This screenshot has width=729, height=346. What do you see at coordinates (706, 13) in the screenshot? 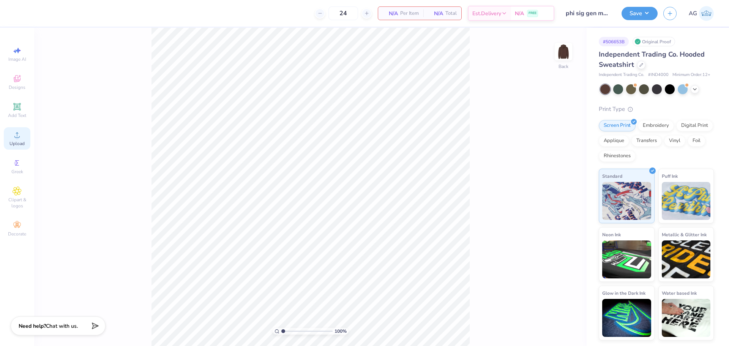
I see `img: Aljosh Eyron Garcia` at bounding box center [706, 13].